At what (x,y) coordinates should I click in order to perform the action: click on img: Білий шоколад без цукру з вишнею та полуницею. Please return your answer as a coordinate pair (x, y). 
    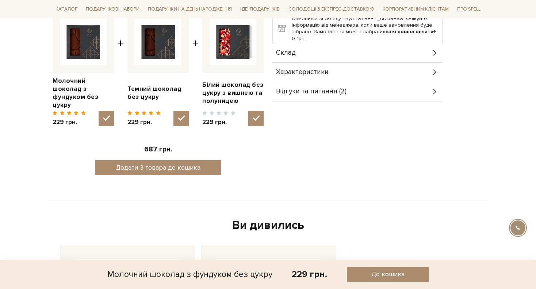
    Looking at the image, I should click on (233, 42).